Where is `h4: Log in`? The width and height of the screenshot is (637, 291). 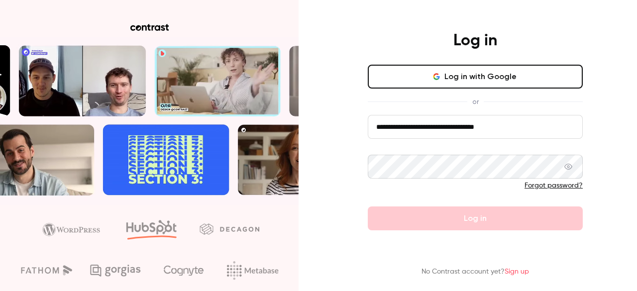
h4: Log in is located at coordinates (475, 41).